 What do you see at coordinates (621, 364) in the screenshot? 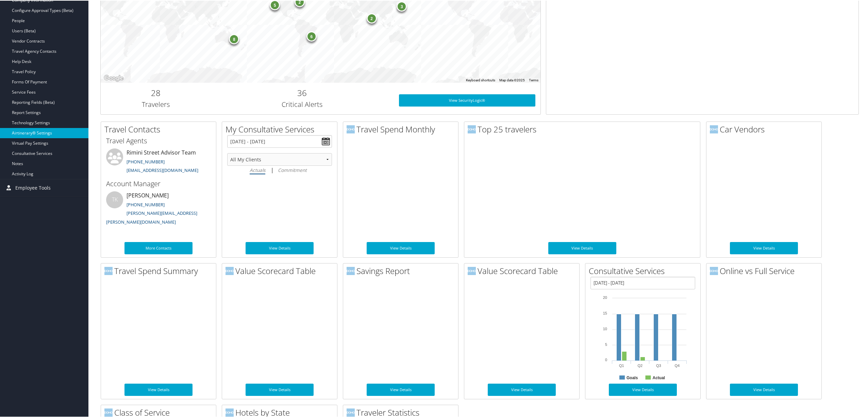
I see `text: Q1` at bounding box center [621, 364].